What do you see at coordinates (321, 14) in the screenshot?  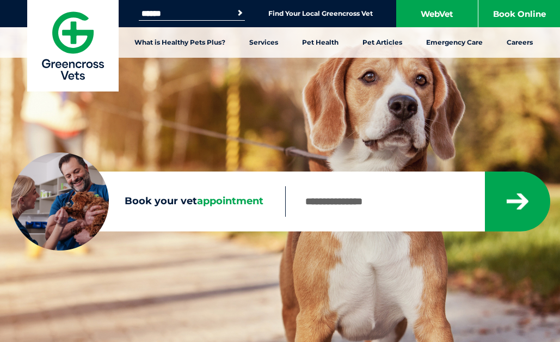 I see `a: Find Your Local Greencross Vet` at bounding box center [321, 14].